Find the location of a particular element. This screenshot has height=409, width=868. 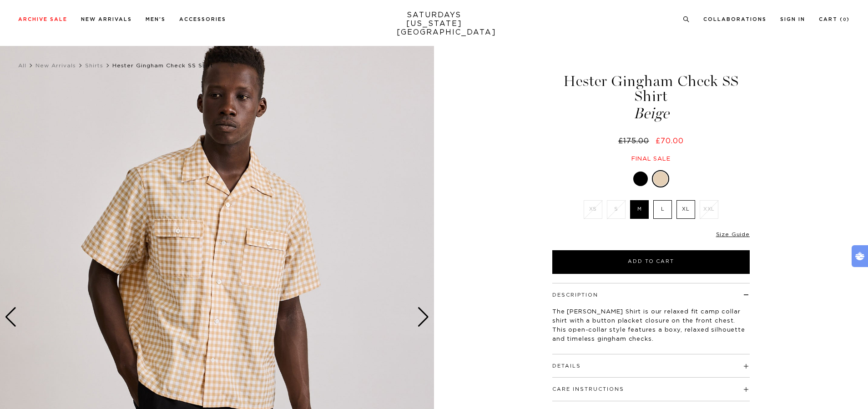

a: Collaborations is located at coordinates (735, 19).